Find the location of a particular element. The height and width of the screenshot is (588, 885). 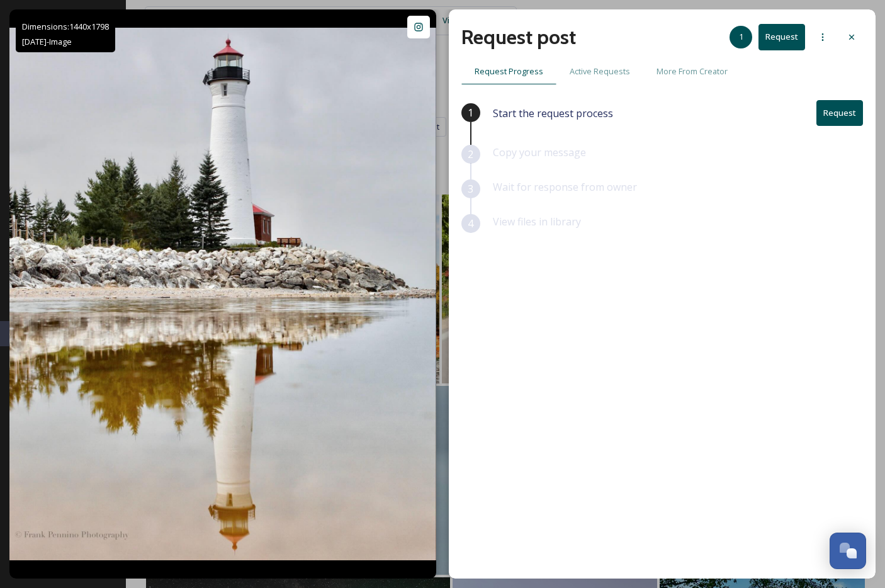

img: Crisp Point lighthouse standing tall above the shore of Lake Superior. It’s always a fun adventur... is located at coordinates (223, 294).